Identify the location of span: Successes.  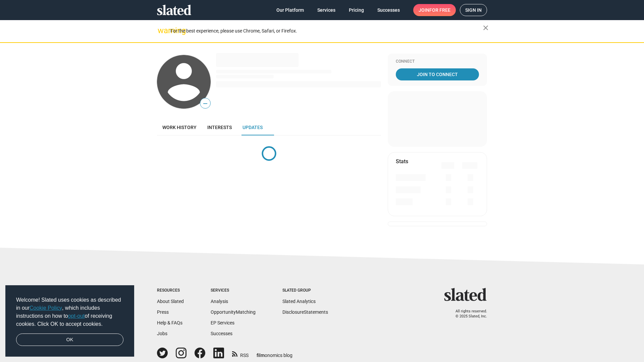
(389, 10).